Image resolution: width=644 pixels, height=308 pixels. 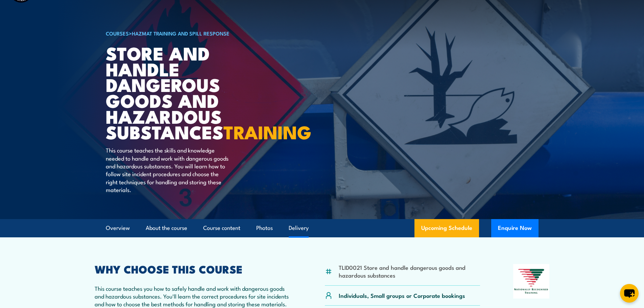 What do you see at coordinates (189, 93) in the screenshot?
I see `h1: Store And Handle Dangerous Goods and Hazardous Substances` at bounding box center [189, 93].